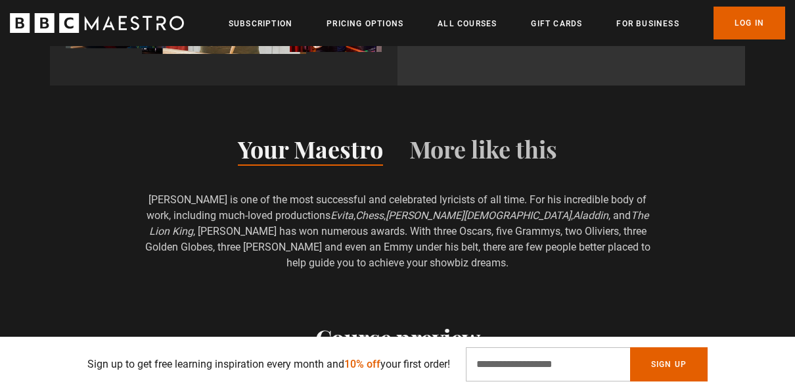 The height and width of the screenshot is (392, 795). What do you see at coordinates (97, 23) in the screenshot?
I see `svg: BBC Maestro` at bounding box center [97, 23].